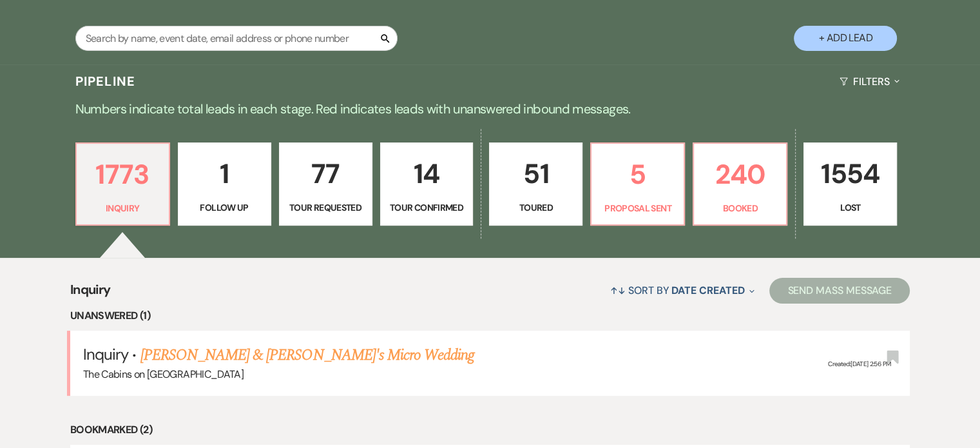 The width and height of the screenshot is (980, 448). What do you see at coordinates (637, 174) in the screenshot?
I see `p: 5` at bounding box center [637, 174].